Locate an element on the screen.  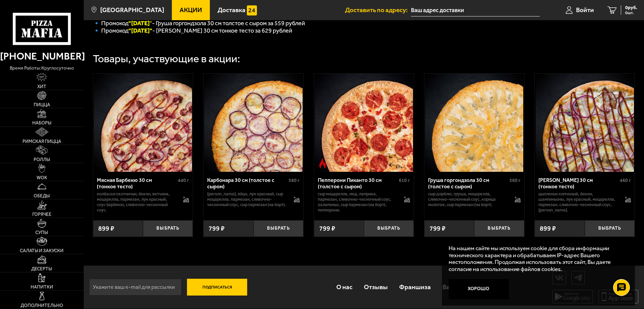
a: О нас is located at coordinates (344, 287).